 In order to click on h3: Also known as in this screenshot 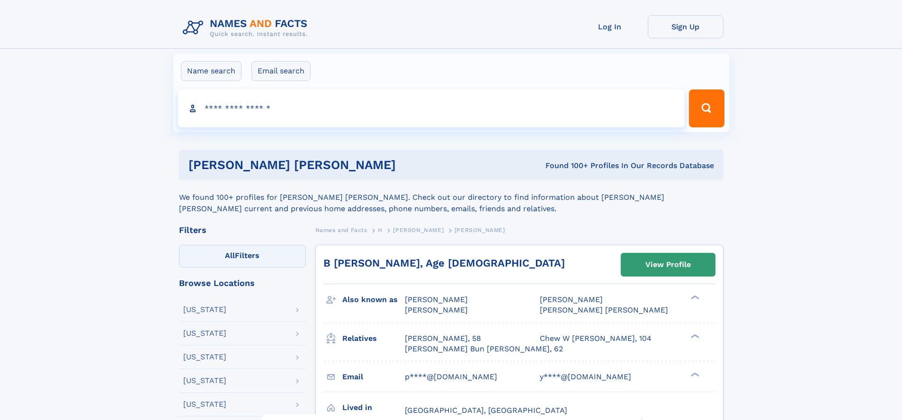, I will do `click(374, 300)`.